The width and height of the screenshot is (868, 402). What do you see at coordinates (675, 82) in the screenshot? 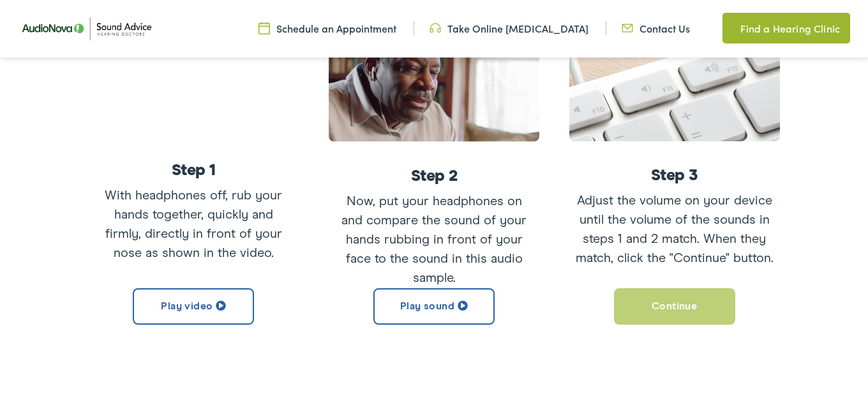
I see `img: step3.png` at bounding box center [675, 82].